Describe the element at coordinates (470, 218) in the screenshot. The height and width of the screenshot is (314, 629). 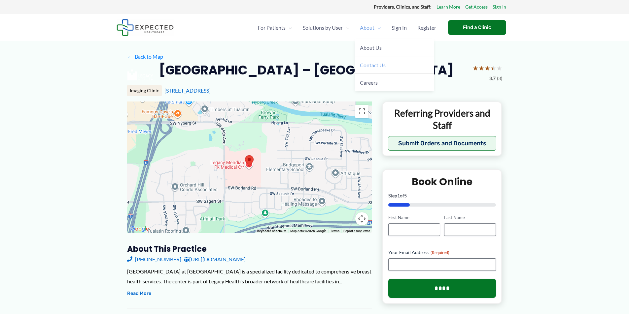
I see `label: Last Name` at that location.